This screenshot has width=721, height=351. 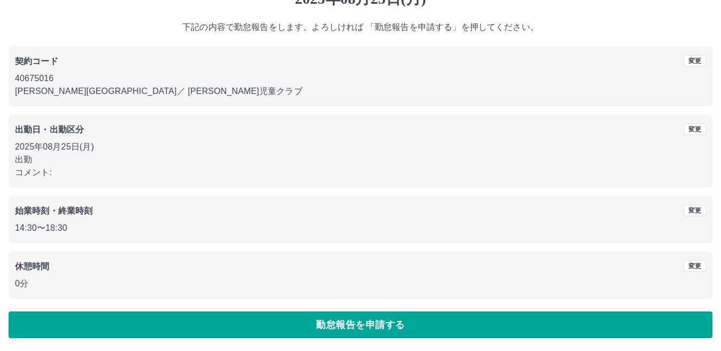 I want to click on b: 契約コード, so click(x=36, y=61).